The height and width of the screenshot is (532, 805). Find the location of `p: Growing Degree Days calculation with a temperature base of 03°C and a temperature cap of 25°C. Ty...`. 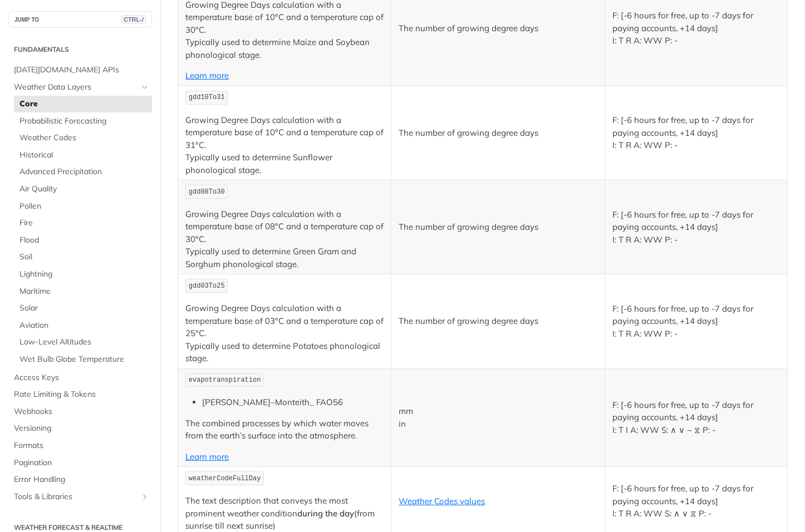

p: Growing Degree Days calculation with a temperature base of 03°C and a temperature cap of 25°C. Ty... is located at coordinates (284, 333).